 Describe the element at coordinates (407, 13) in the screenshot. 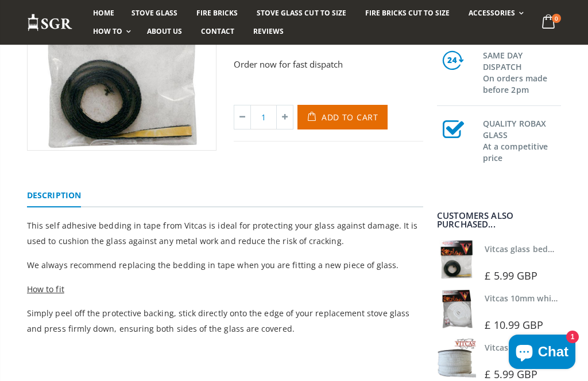

I see `a: Fire Bricks Cut To Size` at that location.